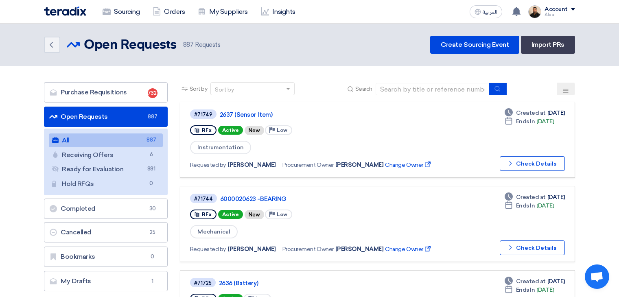  I want to click on a: 2637 (Sensor Item), so click(321, 115).